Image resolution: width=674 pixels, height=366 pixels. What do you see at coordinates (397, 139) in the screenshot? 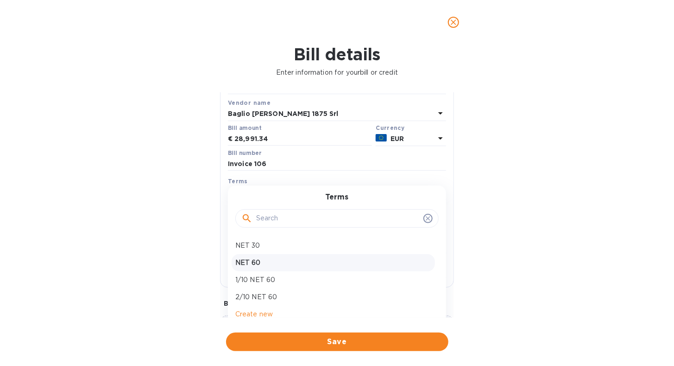
I see `b: EUR` at bounding box center [397, 139].